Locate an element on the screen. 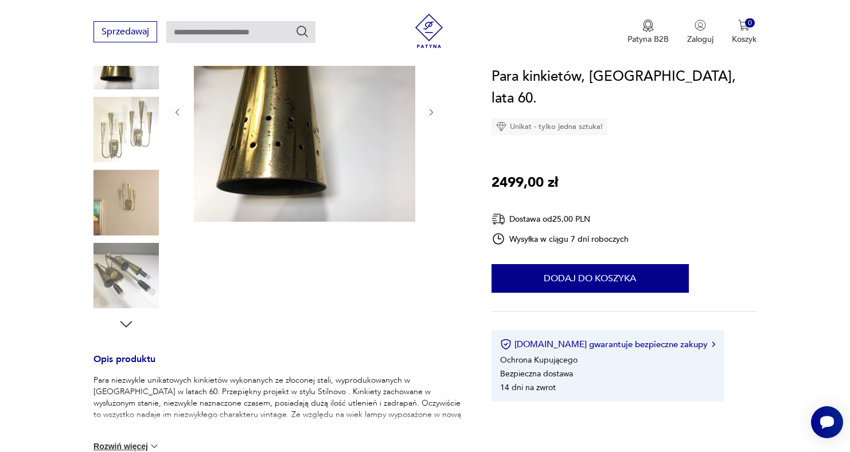 The image size is (850, 452). button: Sprzedawaj is located at coordinates (125, 32).